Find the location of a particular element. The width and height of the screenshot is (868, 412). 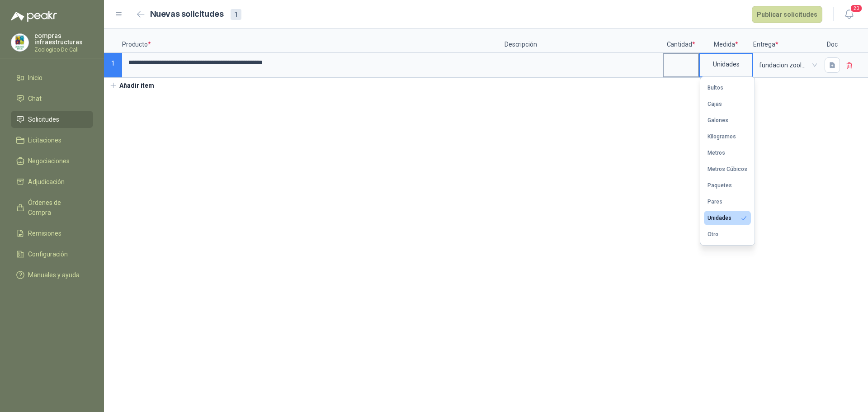

span: fundacion zoologica de cali is located at coordinates (788, 65).